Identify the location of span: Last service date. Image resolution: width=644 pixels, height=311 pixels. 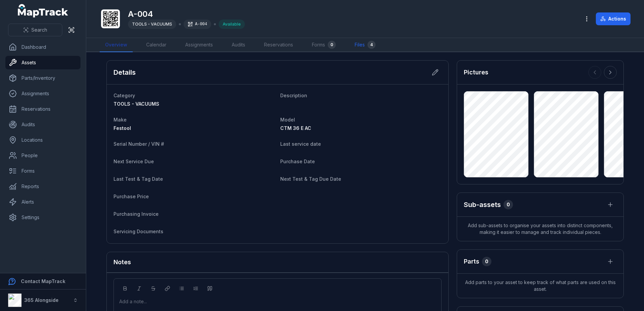
(300, 144).